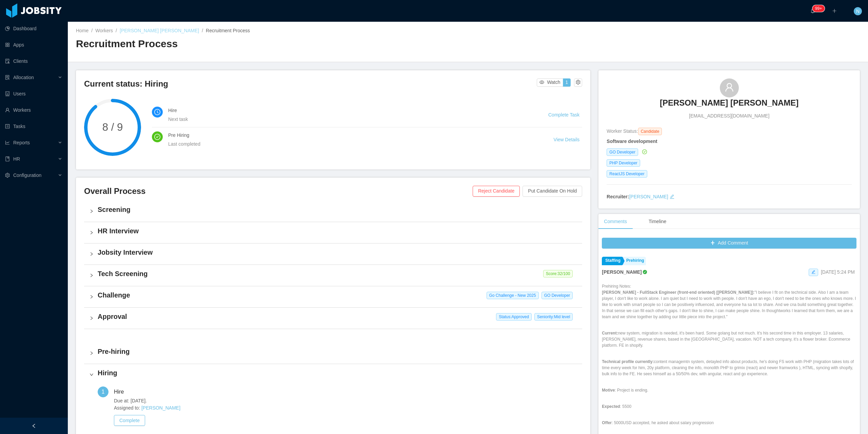 Image resolution: width=868 pixels, height=434 pixels. I want to click on div: Next task, so click(350, 119).